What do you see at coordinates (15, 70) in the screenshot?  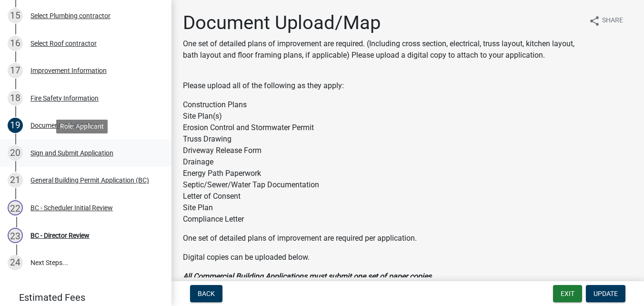 I see `div: 17` at bounding box center [15, 70].